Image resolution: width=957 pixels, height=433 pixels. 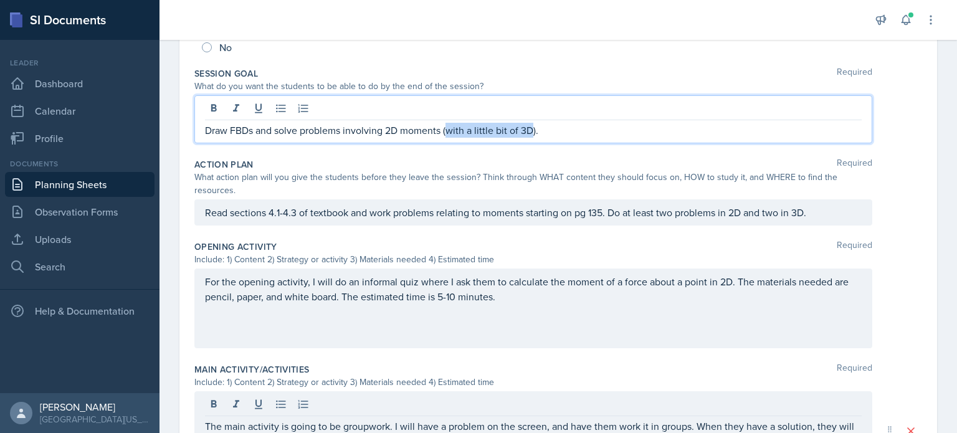 What do you see at coordinates (225, 47) in the screenshot?
I see `span: No` at bounding box center [225, 47].